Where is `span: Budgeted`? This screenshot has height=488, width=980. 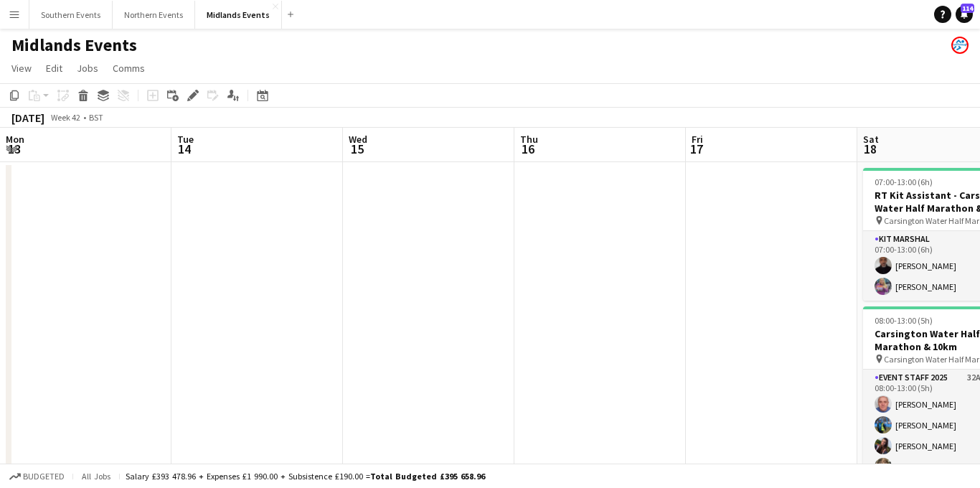
span: Budgeted is located at coordinates (44, 477).